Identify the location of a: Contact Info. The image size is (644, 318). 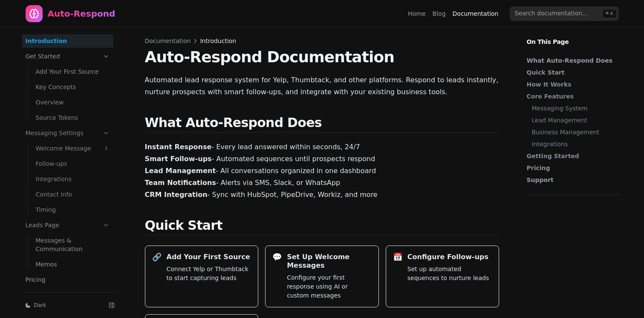
(73, 194).